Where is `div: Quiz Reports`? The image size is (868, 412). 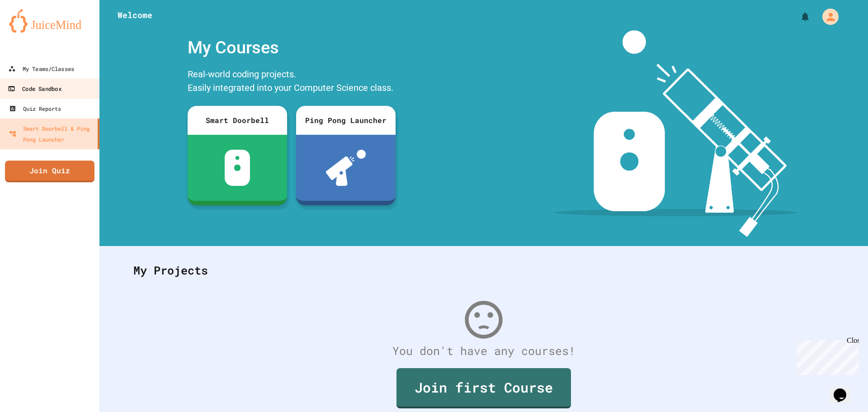 div: Quiz Reports is located at coordinates (34, 108).